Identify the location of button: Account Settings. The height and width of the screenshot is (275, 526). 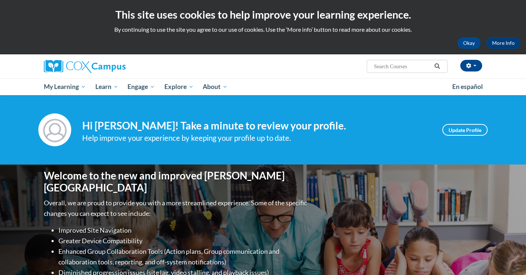
(471, 66).